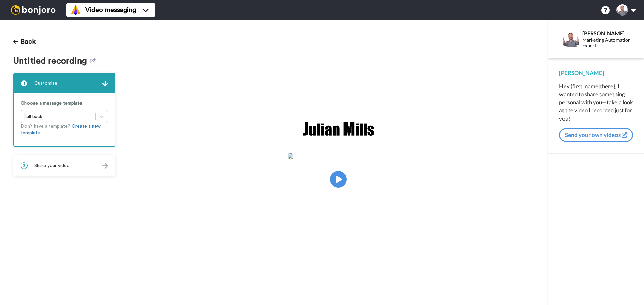 The height and width of the screenshot is (305, 644). Describe the element at coordinates (76, 10) in the screenshot. I see `img: vm-color.svg` at that location.